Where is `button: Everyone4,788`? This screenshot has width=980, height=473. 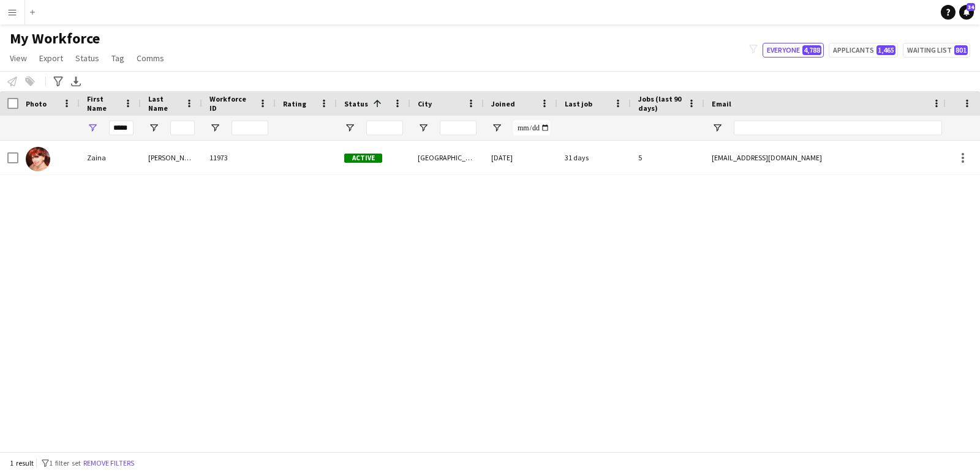 button: Everyone4,788 is located at coordinates (793, 50).